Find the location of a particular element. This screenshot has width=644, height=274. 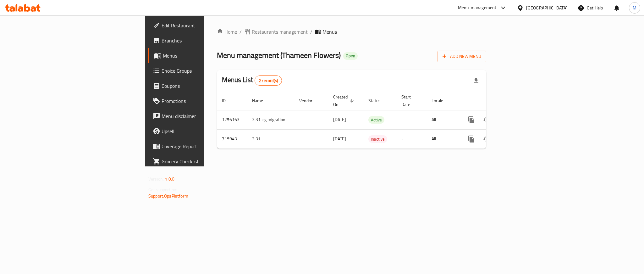

a: Restaurants management is located at coordinates (276, 32).